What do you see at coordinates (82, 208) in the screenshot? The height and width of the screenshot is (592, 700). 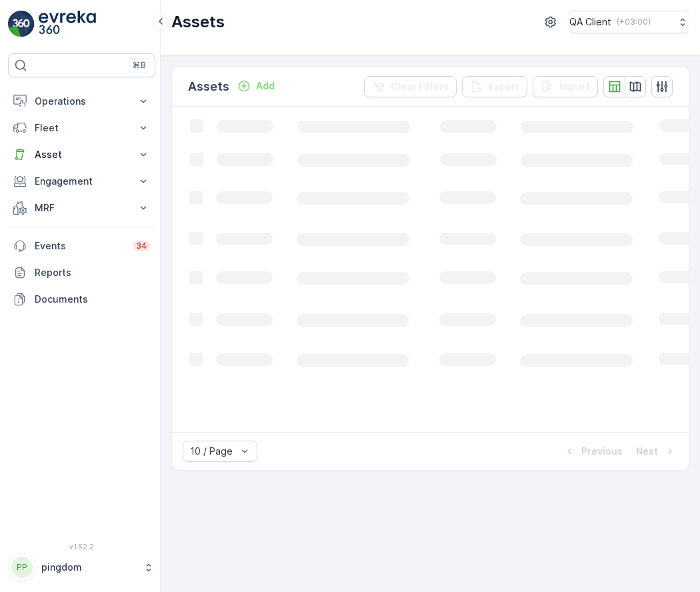 I see `p: MRF` at bounding box center [82, 208].